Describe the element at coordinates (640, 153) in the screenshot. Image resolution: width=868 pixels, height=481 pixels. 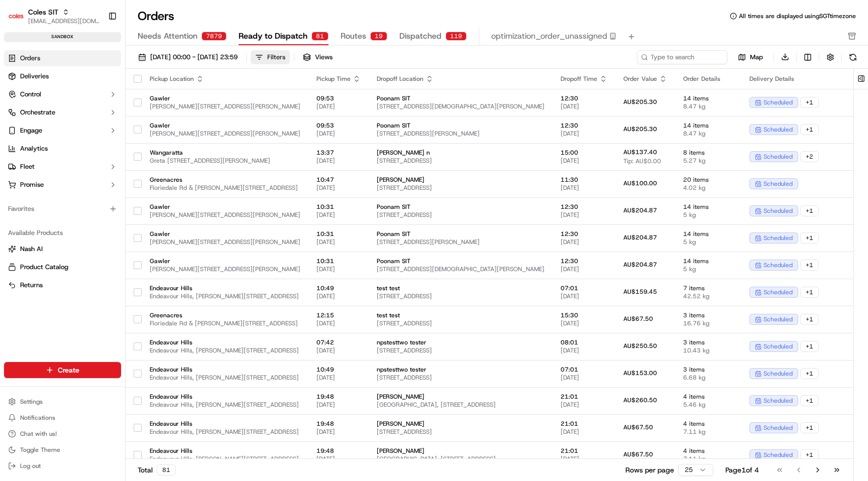
I see `span: AU$137.40` at that location.